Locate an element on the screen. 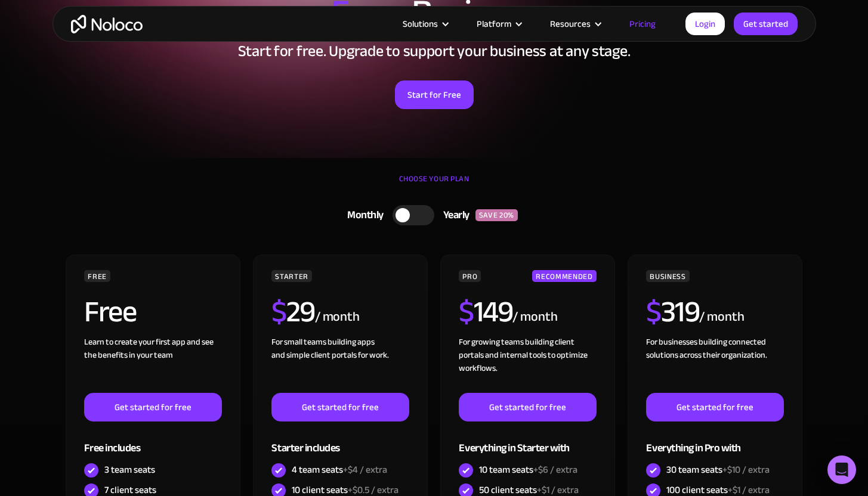 Image resolution: width=868 pixels, height=496 pixels. span: +$6 / extra is located at coordinates (555, 470).